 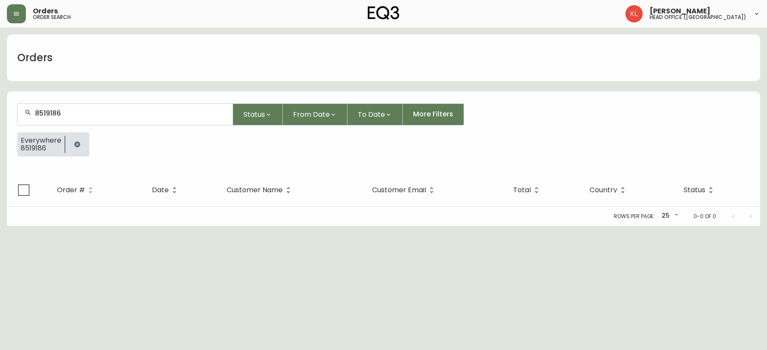 What do you see at coordinates (130, 113) in the screenshot?
I see `input: Search` at bounding box center [130, 113].